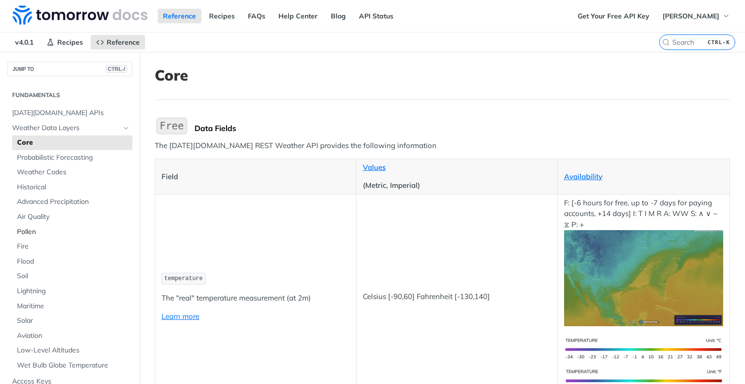 Image resolution: width=745 pixels, height=384 pixels. What do you see at coordinates (180, 316) in the screenshot?
I see `a: Learn more` at bounding box center [180, 316].